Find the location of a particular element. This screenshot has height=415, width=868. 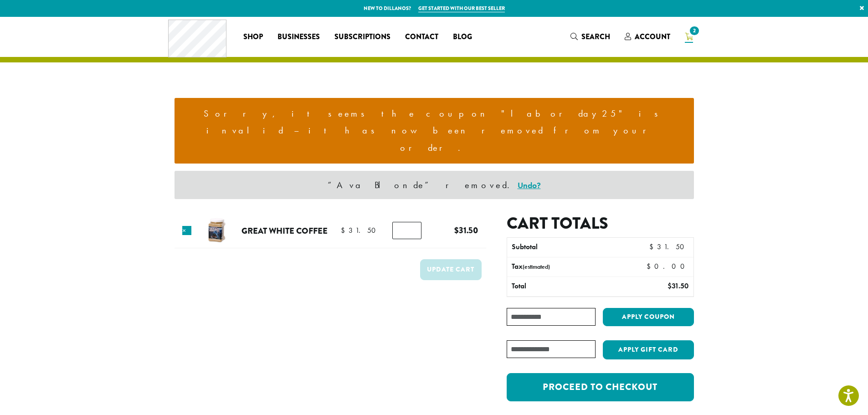

h2: Cart totals is located at coordinates (600, 223).